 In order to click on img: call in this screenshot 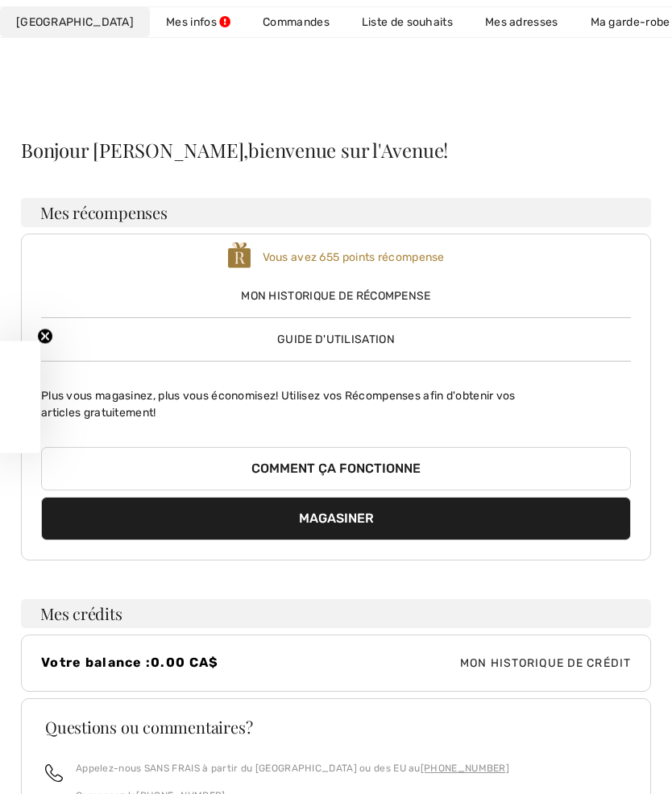, I will do `click(54, 773)`.